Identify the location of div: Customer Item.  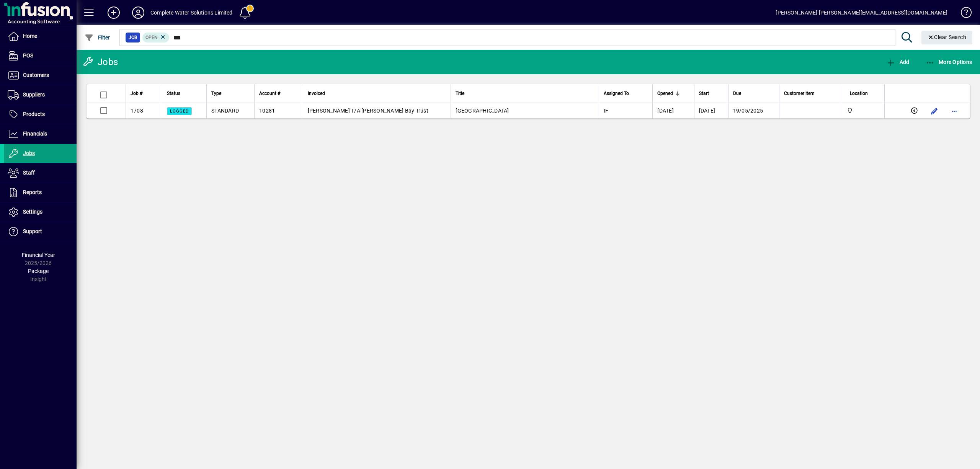
(810, 93).